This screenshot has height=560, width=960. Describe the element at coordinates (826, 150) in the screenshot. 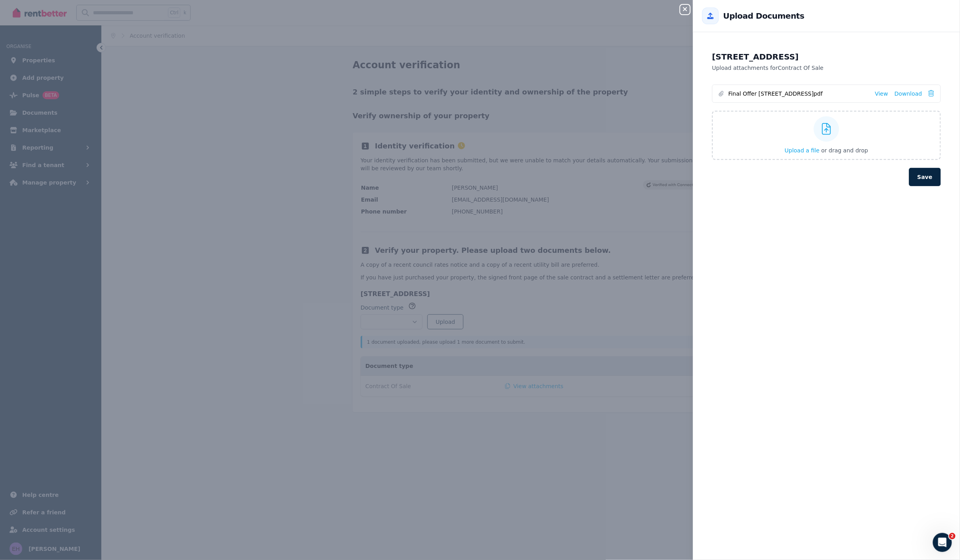

I see `button: Upload a file or drag and drop` at that location.